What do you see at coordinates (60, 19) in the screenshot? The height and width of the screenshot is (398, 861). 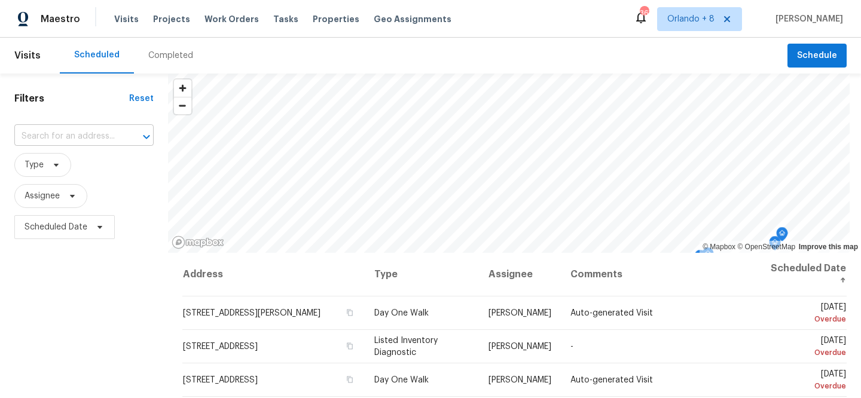 I see `span: Maestro` at bounding box center [60, 19].